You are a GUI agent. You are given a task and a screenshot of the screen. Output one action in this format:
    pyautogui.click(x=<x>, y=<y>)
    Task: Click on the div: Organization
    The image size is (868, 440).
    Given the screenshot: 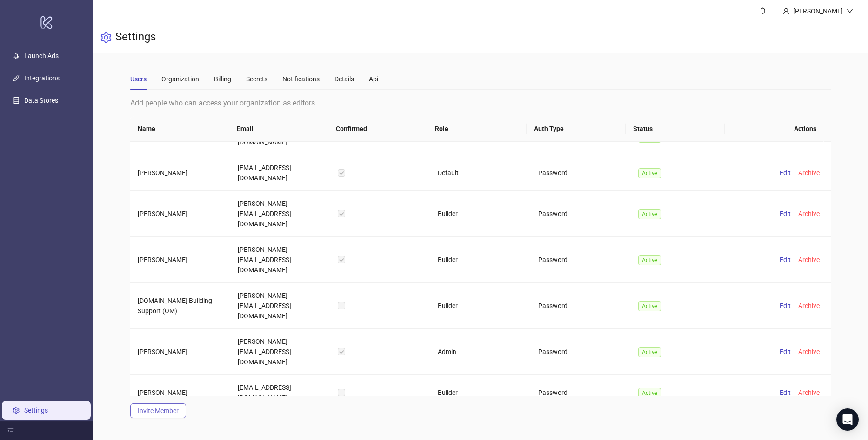 What is the action you would take?
    pyautogui.click(x=180, y=79)
    